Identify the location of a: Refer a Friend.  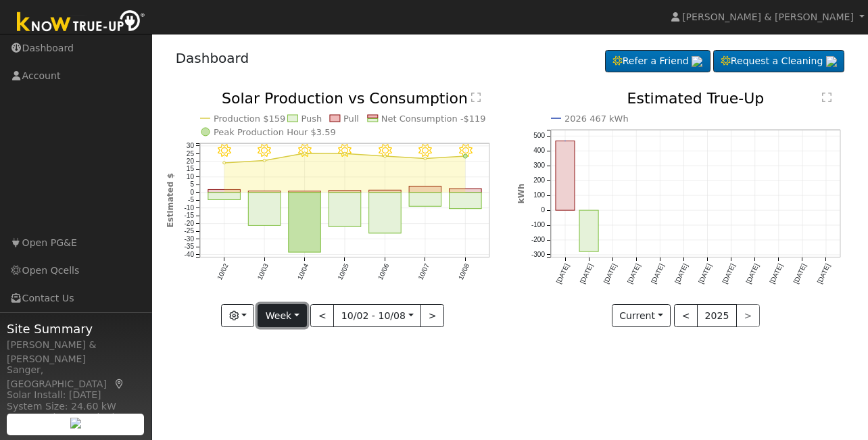
(658, 62).